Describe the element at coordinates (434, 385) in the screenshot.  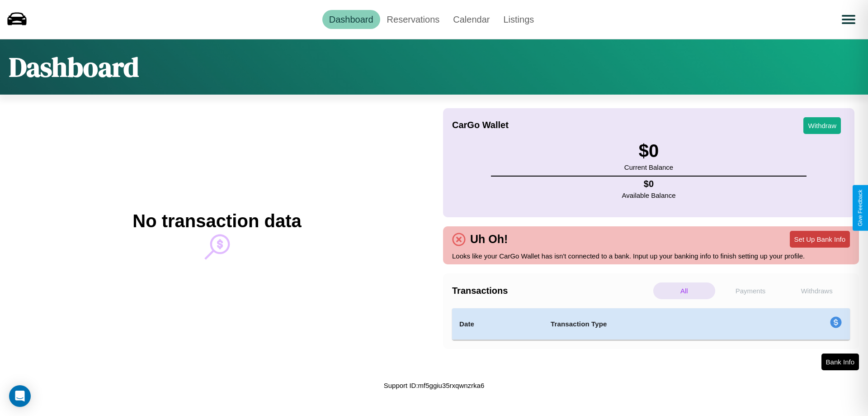
I see `p: Support ID: mf5ggiu35rxqwnzrka6` at that location.